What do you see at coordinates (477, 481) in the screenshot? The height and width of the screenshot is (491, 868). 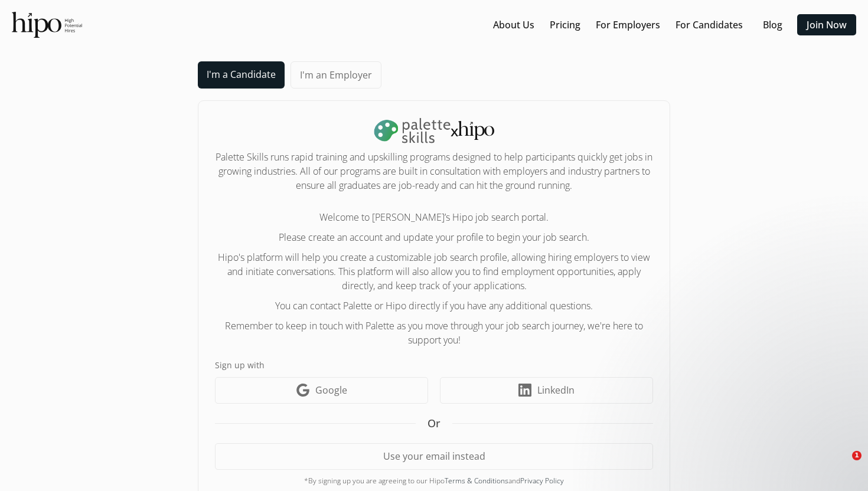 I see `a: Terms & Conditions` at bounding box center [477, 481].